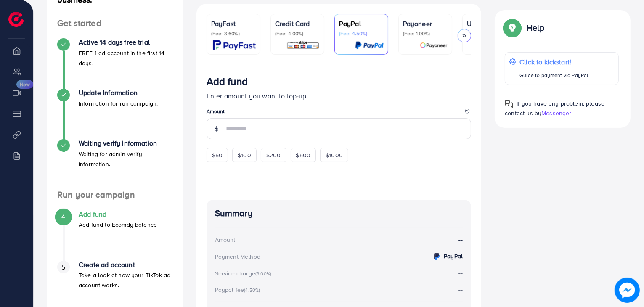 The image size is (644, 307). I want to click on p: Guide to payment via PayPal, so click(554, 76).